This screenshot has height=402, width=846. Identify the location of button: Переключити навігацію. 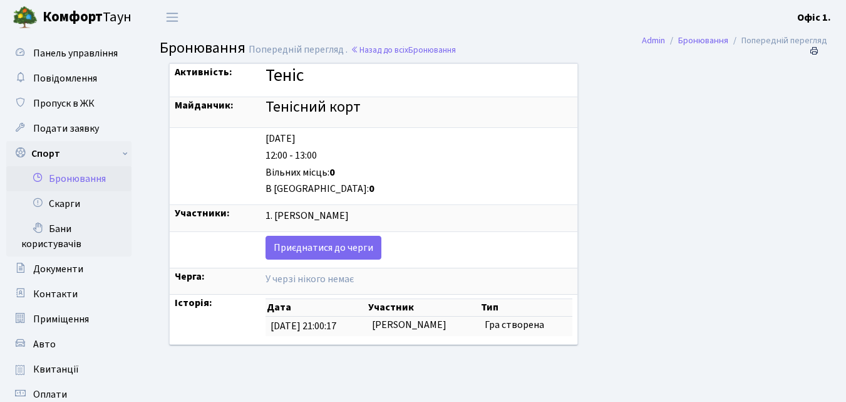
(172, 17).